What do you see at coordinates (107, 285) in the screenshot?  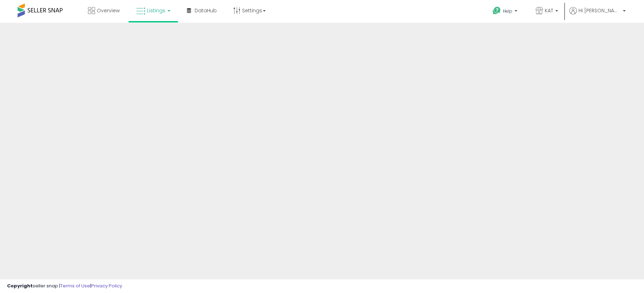 I see `a: Privacy Policy` at bounding box center [107, 285].